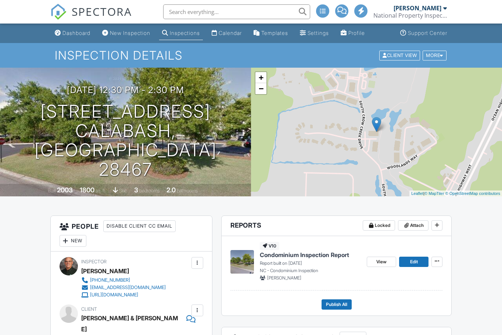 The height and width of the screenshot is (335, 502). What do you see at coordinates (318, 33) in the screenshot?
I see `div: Settings` at bounding box center [318, 33].